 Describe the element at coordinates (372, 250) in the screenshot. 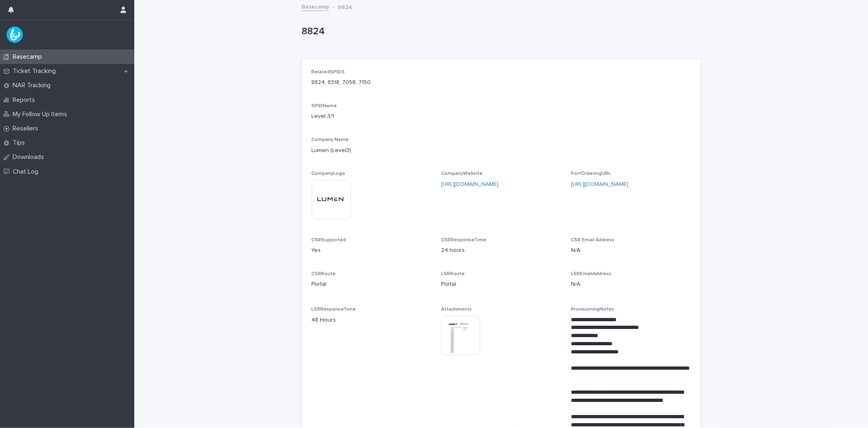

I see `p: Yes` at that location.